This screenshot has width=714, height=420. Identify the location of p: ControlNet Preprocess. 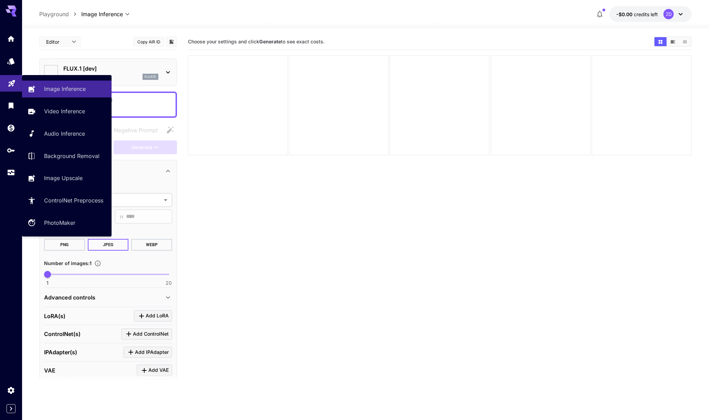
(74, 200).